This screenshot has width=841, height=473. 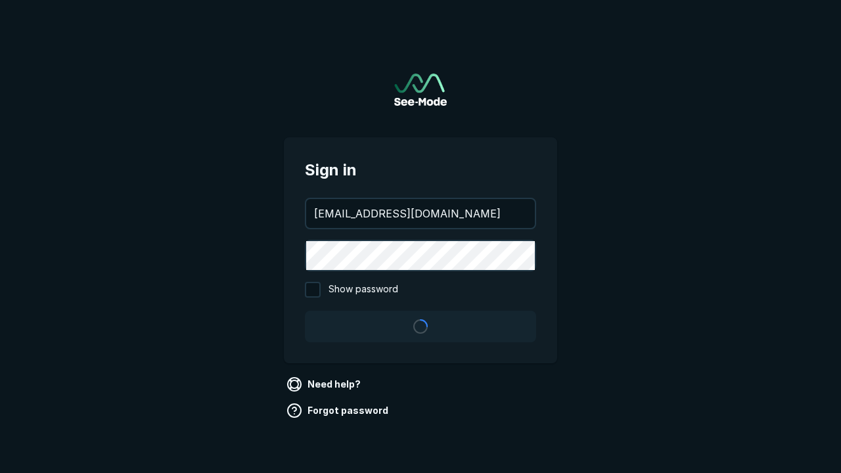 What do you see at coordinates (338, 411) in the screenshot?
I see `a: Forgot password` at bounding box center [338, 411].